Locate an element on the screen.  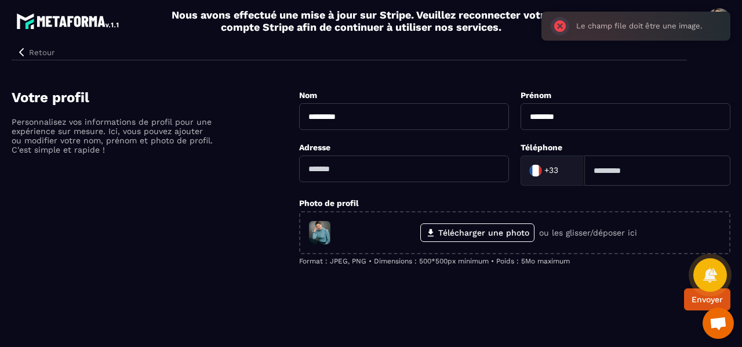
img: Country Flag is located at coordinates (536, 170).